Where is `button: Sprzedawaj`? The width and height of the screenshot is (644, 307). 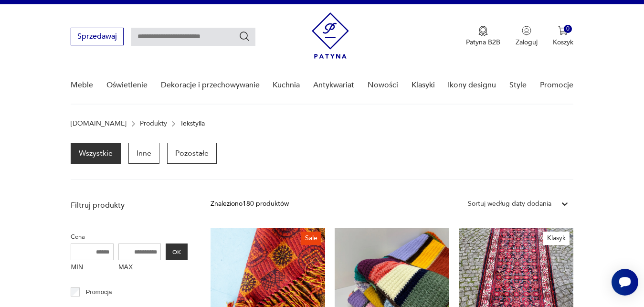
button: Sprzedawaj is located at coordinates (97, 36).